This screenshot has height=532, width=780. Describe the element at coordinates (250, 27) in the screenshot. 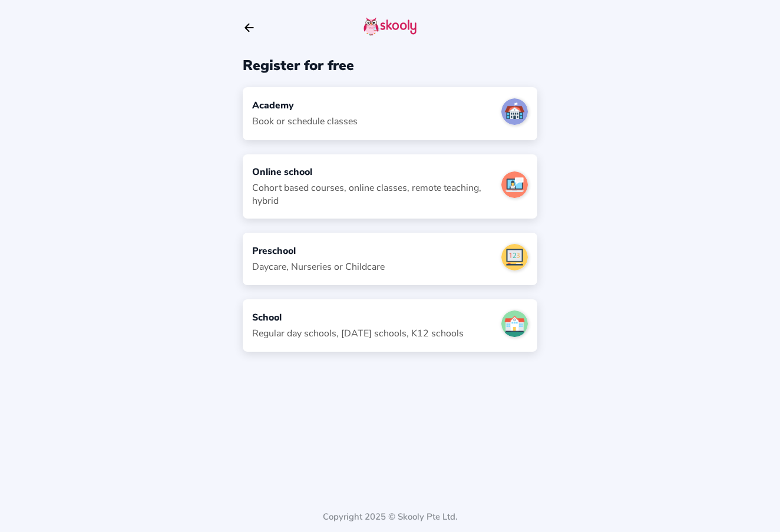

I see `button: arrow back outline` at that location.